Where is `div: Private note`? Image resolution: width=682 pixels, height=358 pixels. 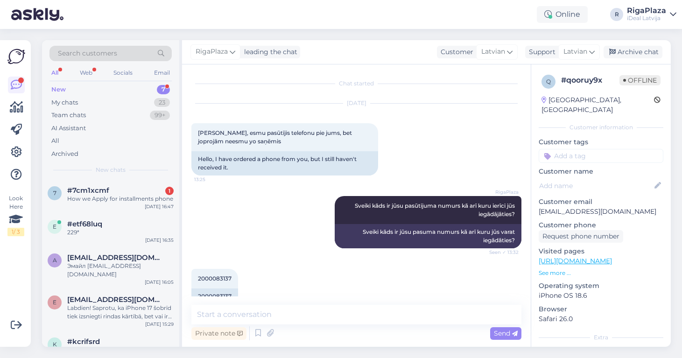
div: Private note is located at coordinates (219, 333).